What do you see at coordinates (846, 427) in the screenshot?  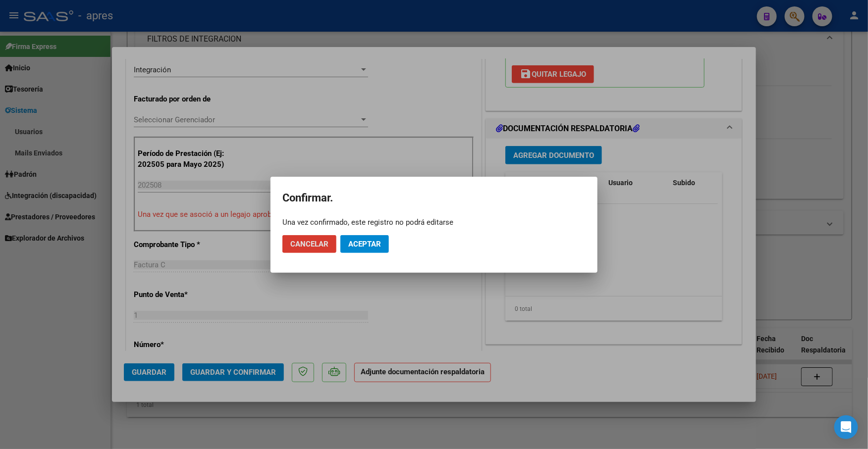 I see `div: Open Intercom Messenger` at bounding box center [846, 427].